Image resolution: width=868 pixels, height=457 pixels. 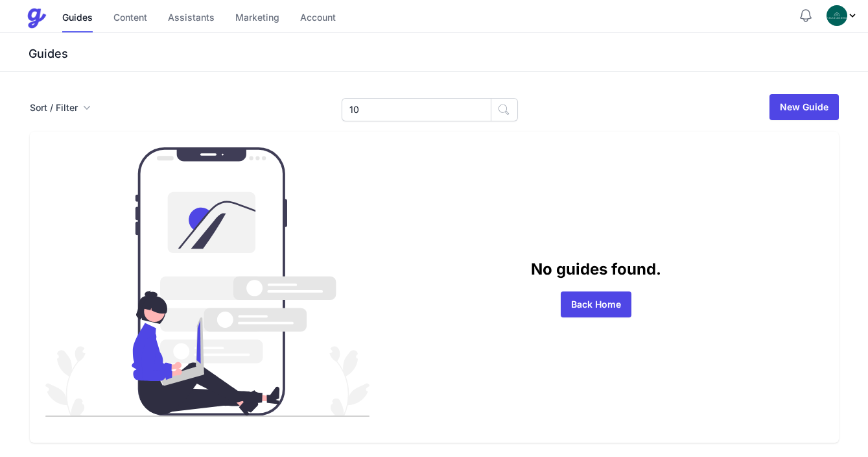 What do you see at coordinates (257, 18) in the screenshot?
I see `a: Marketing` at bounding box center [257, 18].